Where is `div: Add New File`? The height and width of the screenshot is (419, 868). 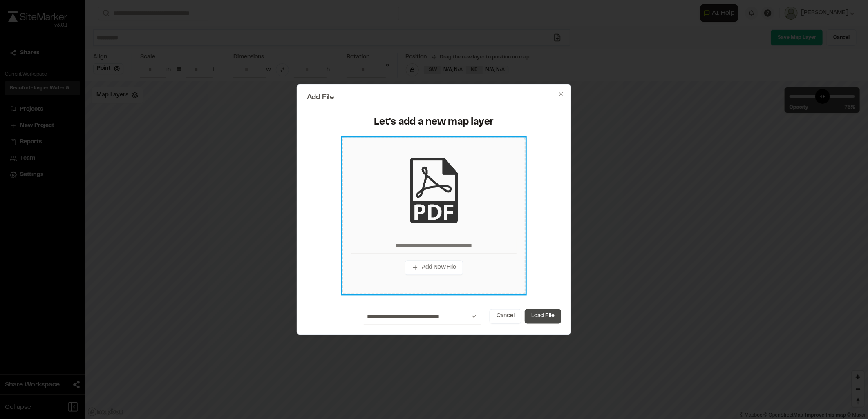
div: Add New File is located at coordinates (434, 216).